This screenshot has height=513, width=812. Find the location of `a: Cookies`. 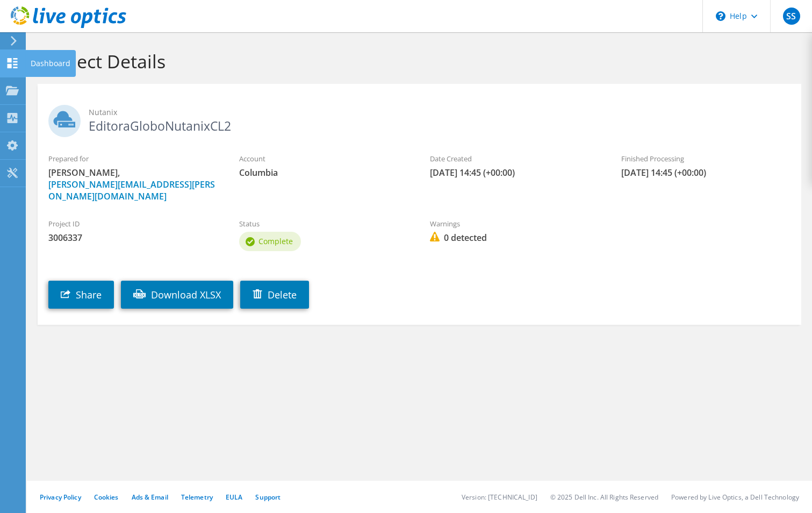

a: Cookies is located at coordinates (106, 497).